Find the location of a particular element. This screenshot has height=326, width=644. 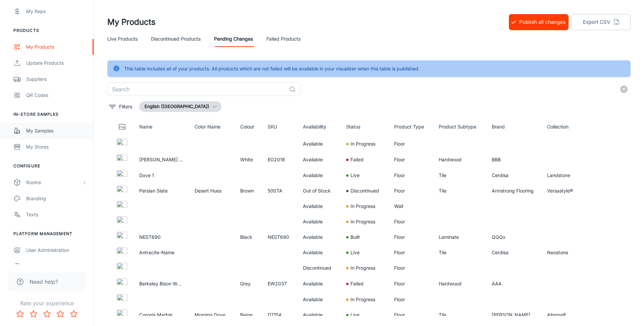

h1: My Products is located at coordinates (131, 22).